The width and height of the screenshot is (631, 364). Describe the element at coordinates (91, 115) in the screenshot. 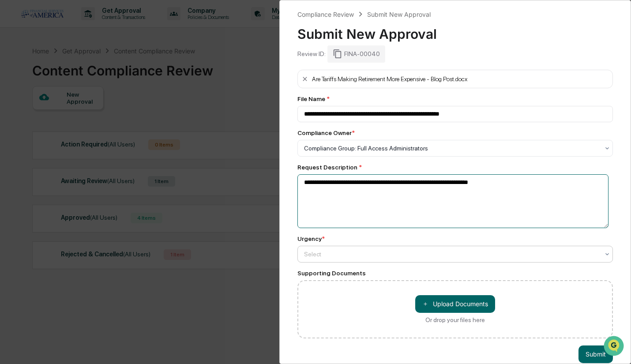

I see `span: Attestations` at that location.